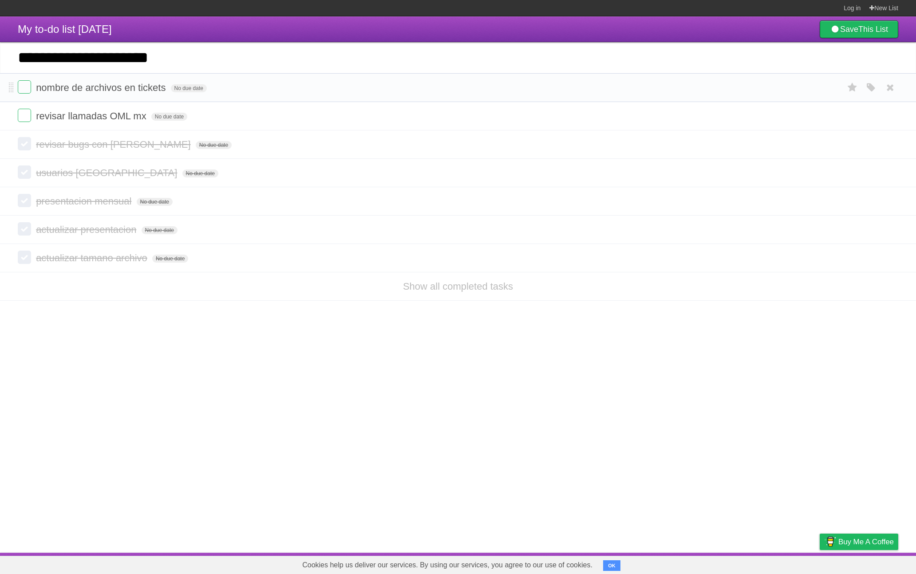  What do you see at coordinates (830, 542) in the screenshot?
I see `img: Buy me a coffee` at bounding box center [830, 542].